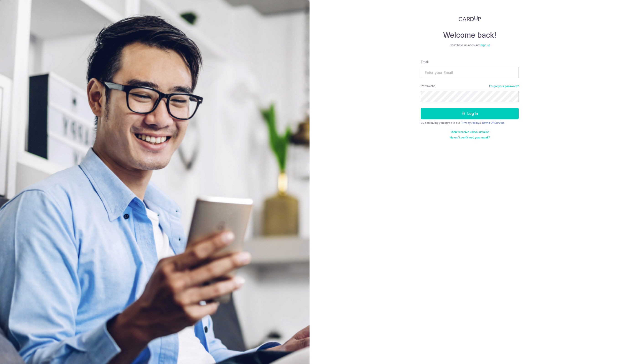 The image size is (630, 364). What do you see at coordinates (425, 62) in the screenshot?
I see `label: Email` at bounding box center [425, 62].